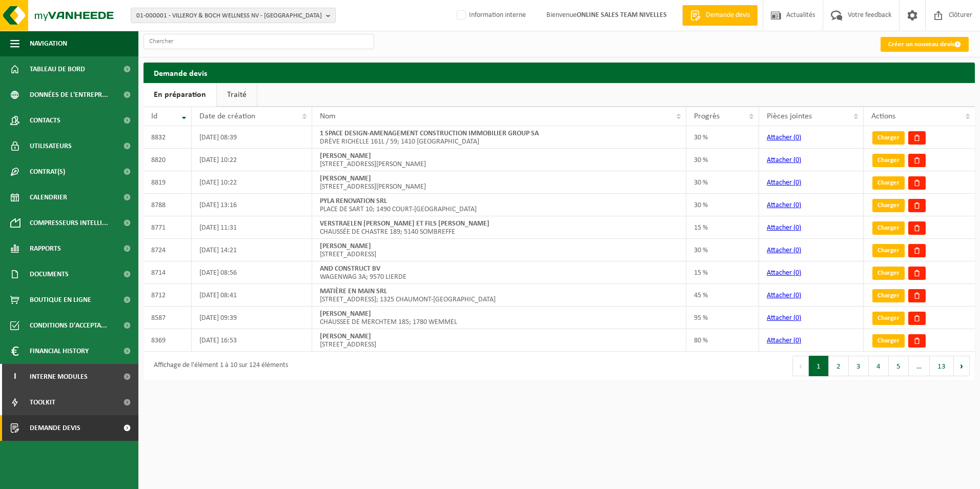 This screenshot has height=489, width=980. Describe the element at coordinates (839, 366) in the screenshot. I see `button: 2` at that location.